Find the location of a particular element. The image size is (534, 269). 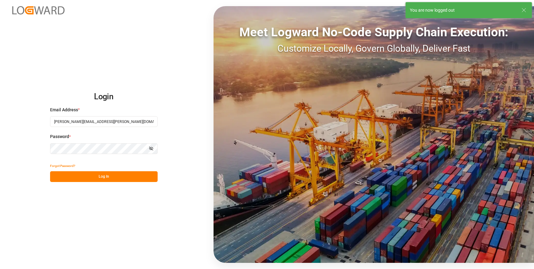

div: Customize Locally, Govern Globally, Deliver Fast is located at coordinates (374, 48).